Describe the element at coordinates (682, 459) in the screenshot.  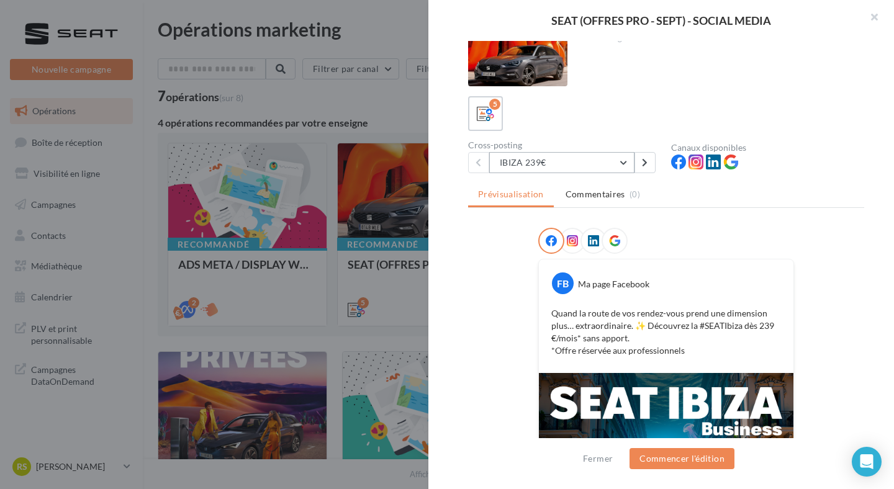
I see `button: Commencer l'édition` at that location.